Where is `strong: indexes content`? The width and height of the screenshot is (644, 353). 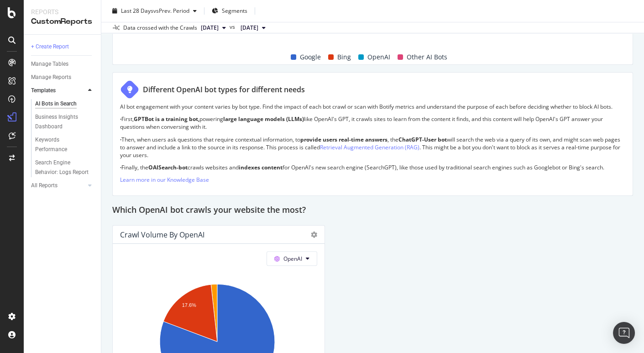 strong: indexes content is located at coordinates (261, 167).